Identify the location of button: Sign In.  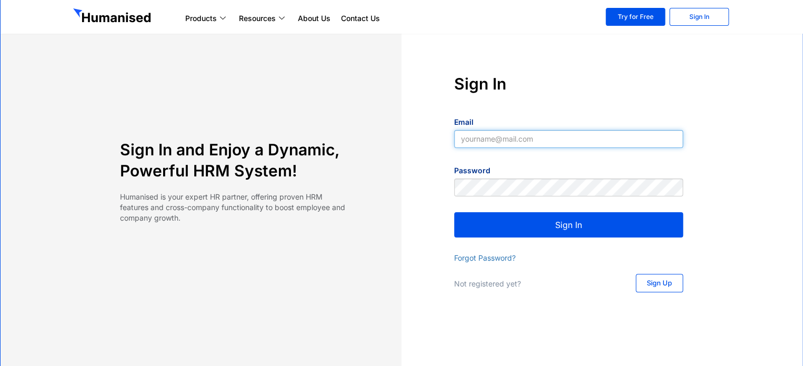
(569, 225).